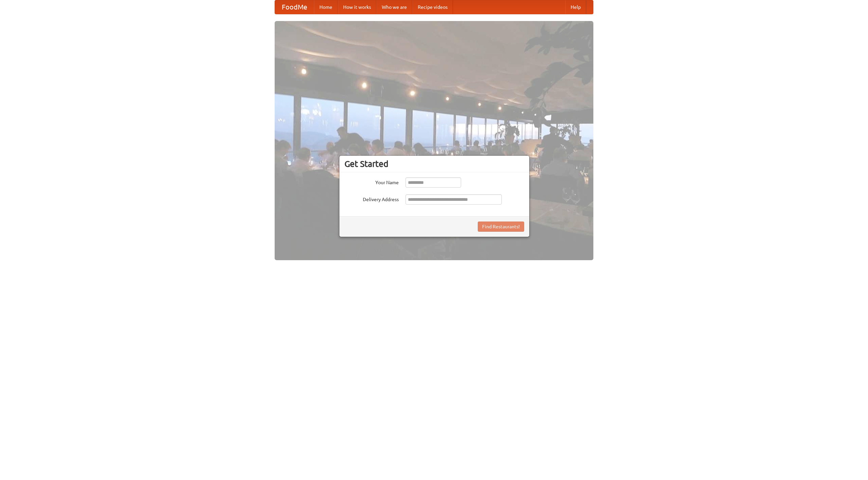 The image size is (868, 480). Describe the element at coordinates (576, 7) in the screenshot. I see `a: Help` at that location.